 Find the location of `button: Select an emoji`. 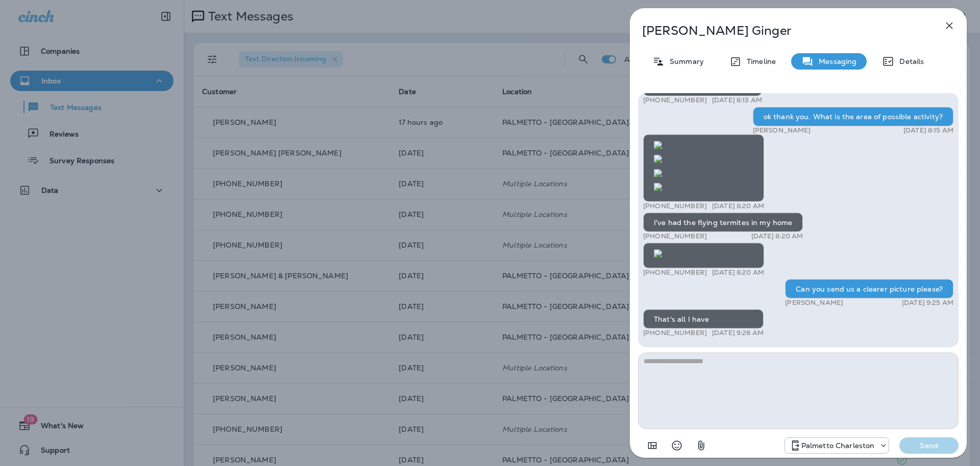

button: Select an emoji is located at coordinates (677, 445).